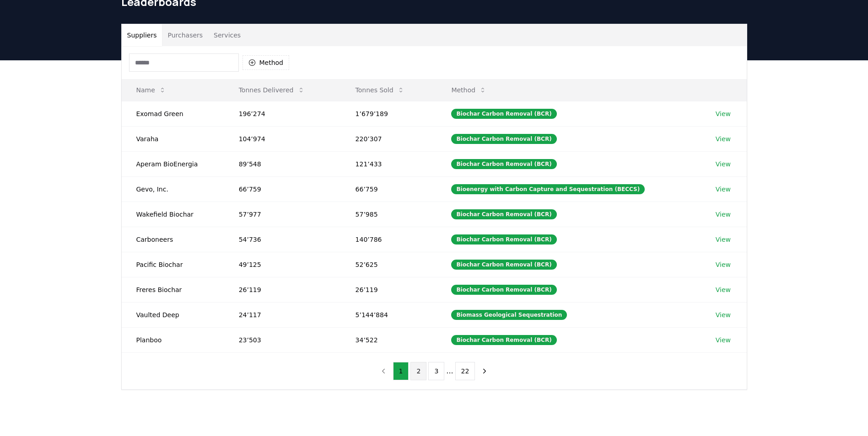 The width and height of the screenshot is (868, 436). I want to click on button: Tonnes Delivered, so click(272, 90).